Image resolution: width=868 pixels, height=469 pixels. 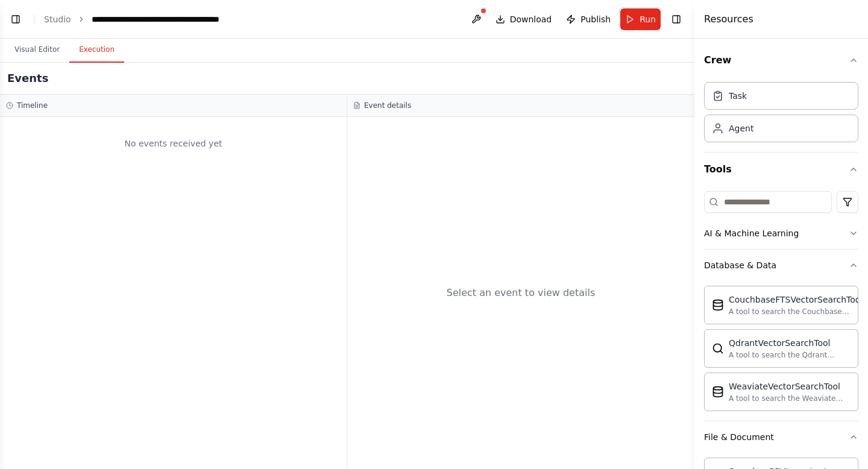 What do you see at coordinates (751, 233) in the screenshot?
I see `div: AI & Machine Learning` at bounding box center [751, 233].